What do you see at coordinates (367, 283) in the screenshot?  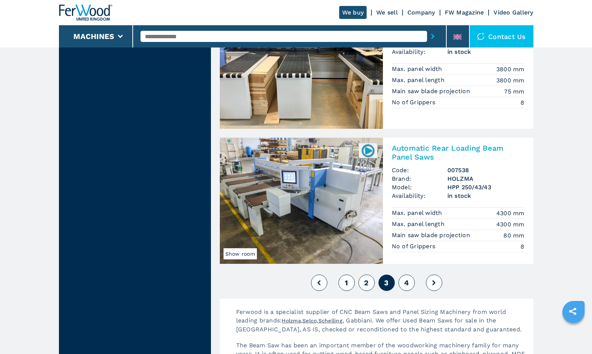 I see `button: 2` at bounding box center [367, 283].